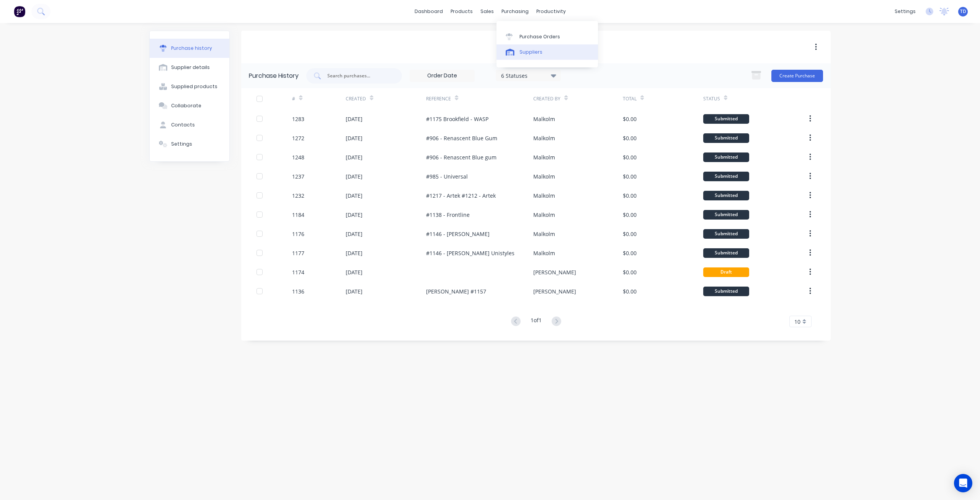 The height and width of the screenshot is (500, 980). Describe the element at coordinates (964, 483) in the screenshot. I see `div: Open Intercom Messenger` at that location.